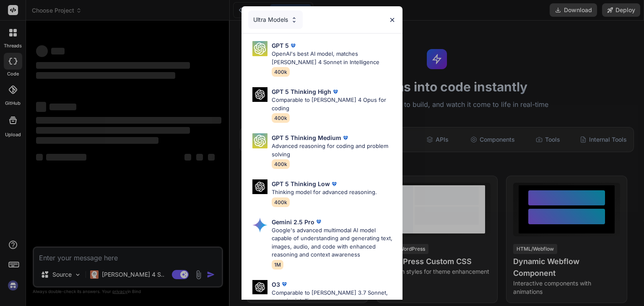 The height and width of the screenshot is (306, 644). I want to click on span: 1M, so click(277, 264).